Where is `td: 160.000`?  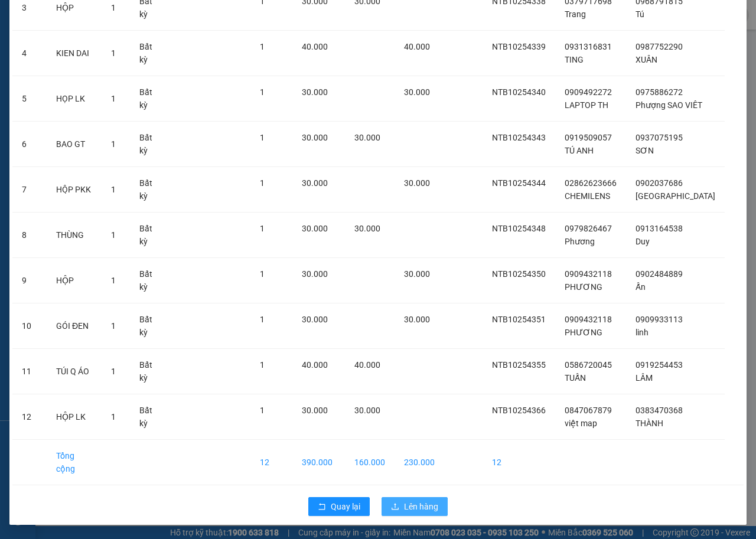 td: 160.000 is located at coordinates (370, 463).